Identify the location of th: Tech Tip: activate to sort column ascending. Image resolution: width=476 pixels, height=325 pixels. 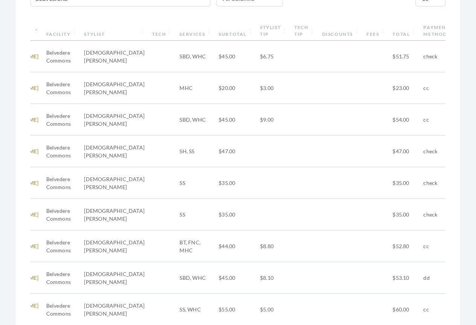
(304, 31).